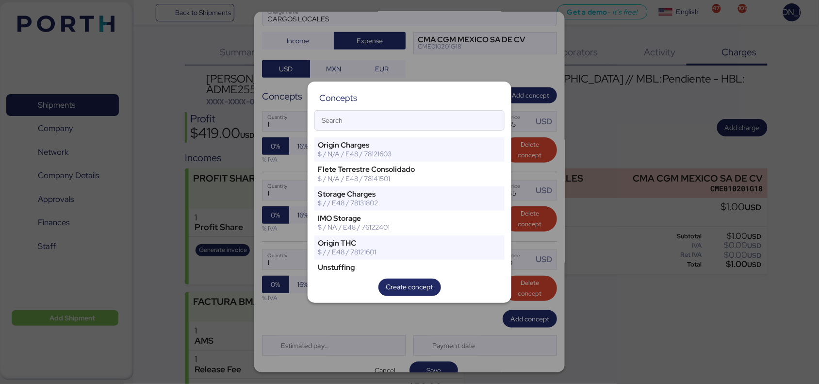  I want to click on div: $ / NA / E48 / 76122401, so click(393, 227).